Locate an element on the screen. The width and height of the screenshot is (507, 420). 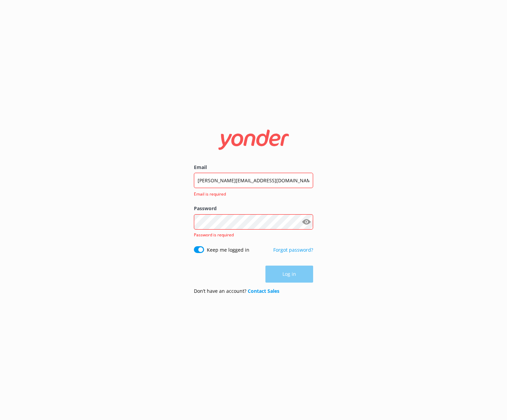
span: Password is required is located at coordinates (213, 234).